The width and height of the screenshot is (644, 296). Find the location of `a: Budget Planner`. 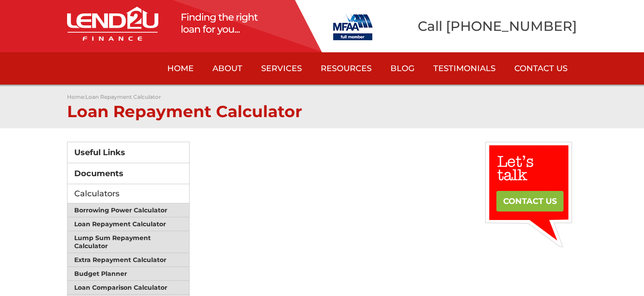

a: Budget Planner is located at coordinates (128, 274).